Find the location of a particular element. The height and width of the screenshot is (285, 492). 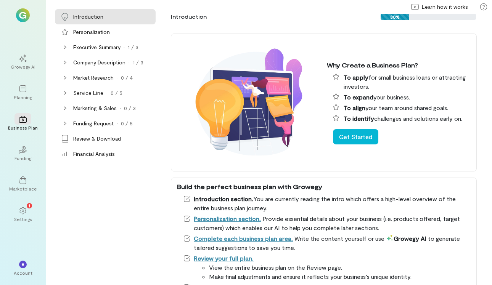

img: Why create a business plan is located at coordinates (249, 103).